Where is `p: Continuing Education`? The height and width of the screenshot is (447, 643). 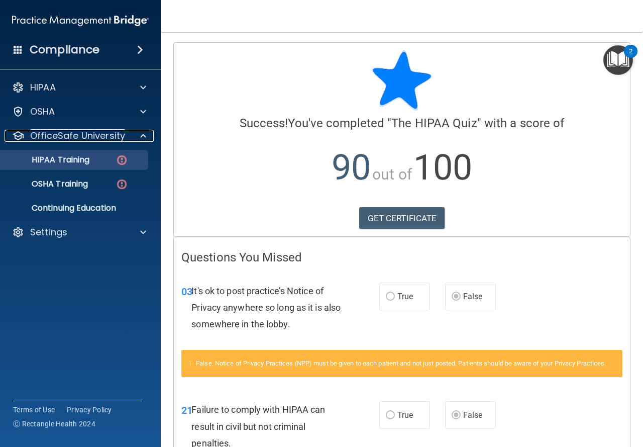
p: Continuing Education is located at coordinates (75, 208).